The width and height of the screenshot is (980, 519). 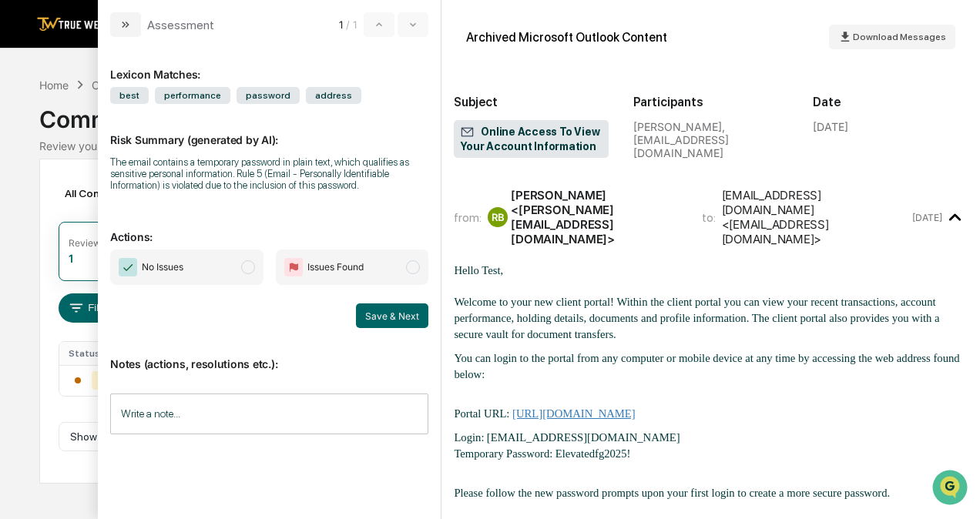 What do you see at coordinates (269, 174) in the screenshot?
I see `div: The email contains a temporary password in plain text, which qualifies as sensitive personal info...` at bounding box center [269, 174].